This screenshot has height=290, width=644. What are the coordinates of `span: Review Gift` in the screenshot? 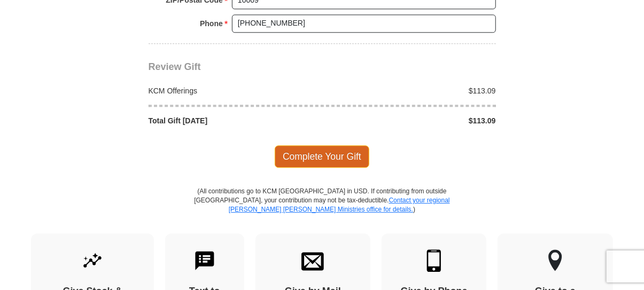 It's located at (175, 67).